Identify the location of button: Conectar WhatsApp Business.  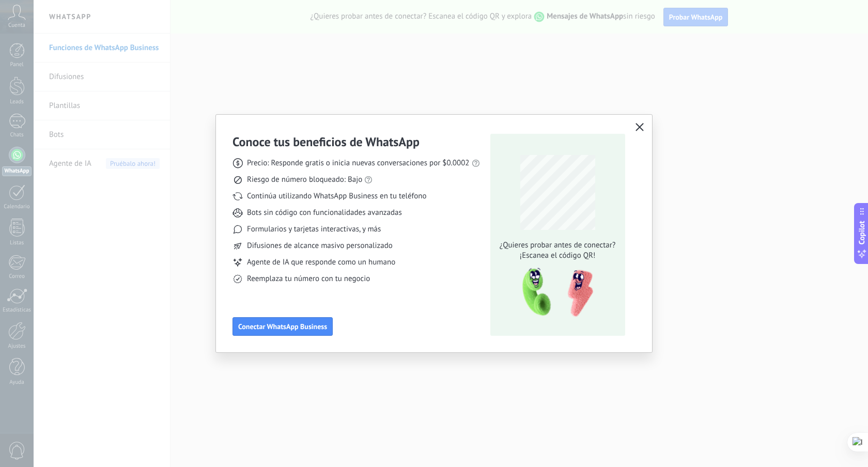
(282, 327).